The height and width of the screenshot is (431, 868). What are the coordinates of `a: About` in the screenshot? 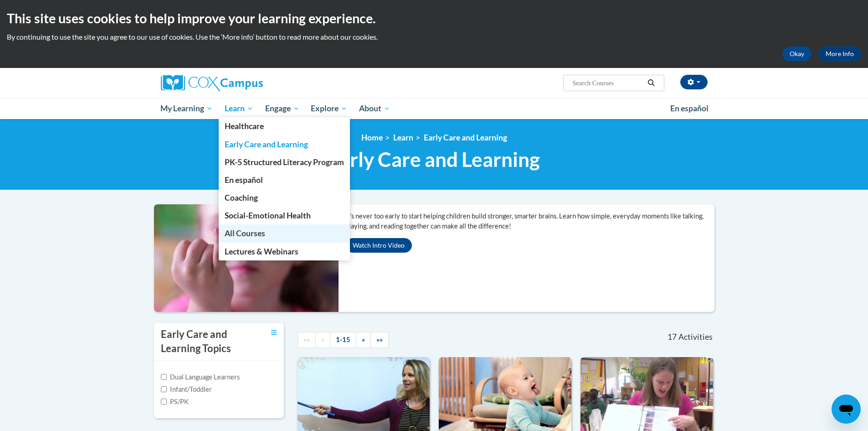 It's located at (374, 108).